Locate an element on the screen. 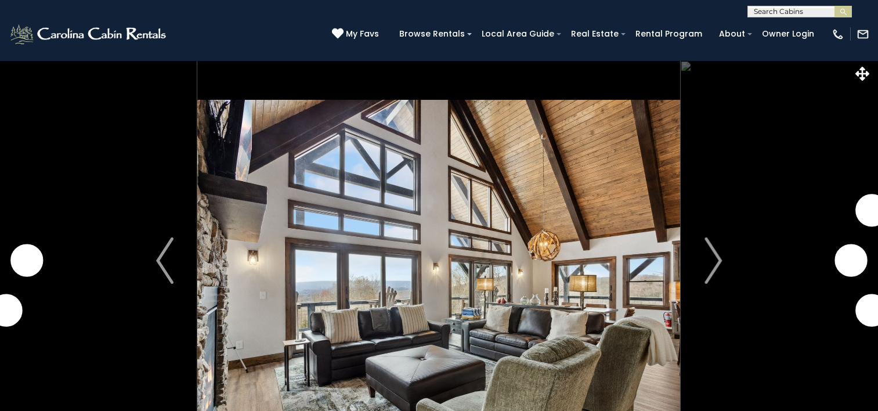 The height and width of the screenshot is (411, 878). a: Real Estate is located at coordinates (595, 34).